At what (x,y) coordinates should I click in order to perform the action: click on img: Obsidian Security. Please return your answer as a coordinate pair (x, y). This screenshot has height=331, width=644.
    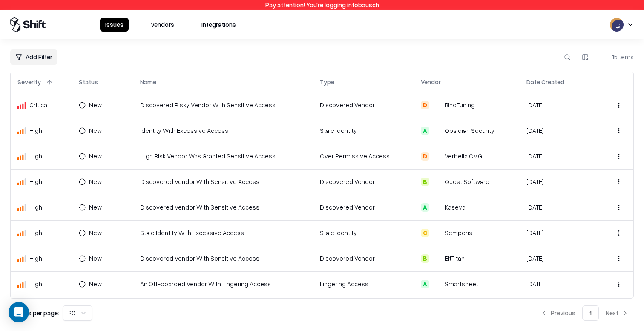
    Looking at the image, I should click on (437, 131).